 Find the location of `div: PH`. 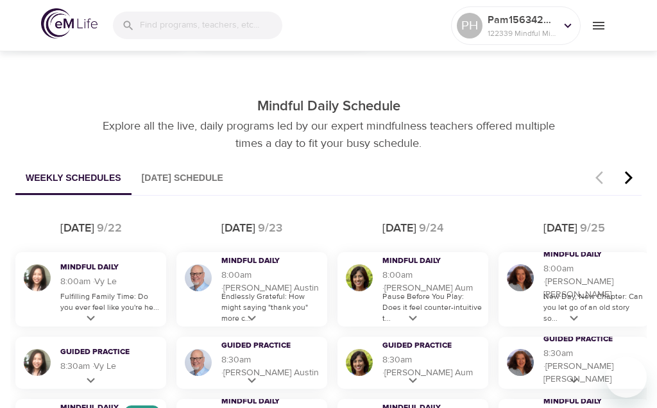

div: PH is located at coordinates (470, 26).